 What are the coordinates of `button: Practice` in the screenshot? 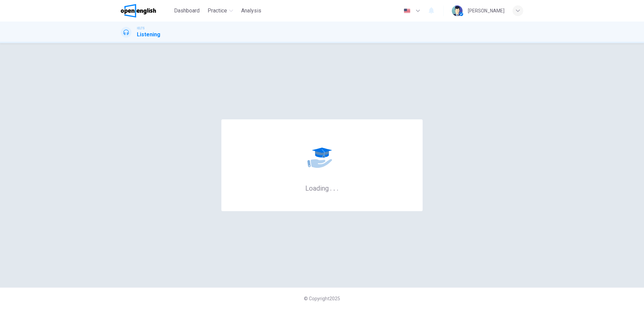 It's located at (221, 11).